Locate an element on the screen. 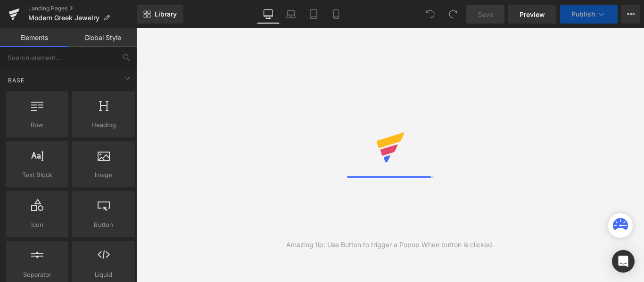 The width and height of the screenshot is (644, 282). span: Row is located at coordinates (37, 125).